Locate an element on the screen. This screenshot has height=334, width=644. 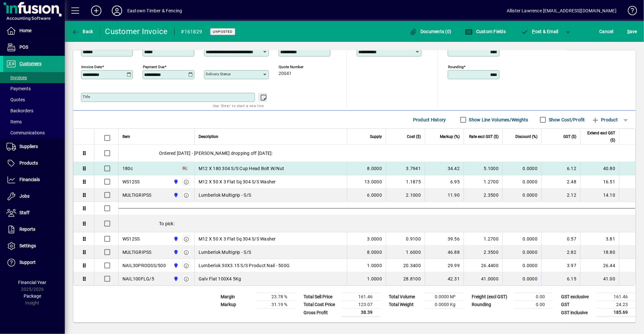
a: Support is located at coordinates (34, 262).